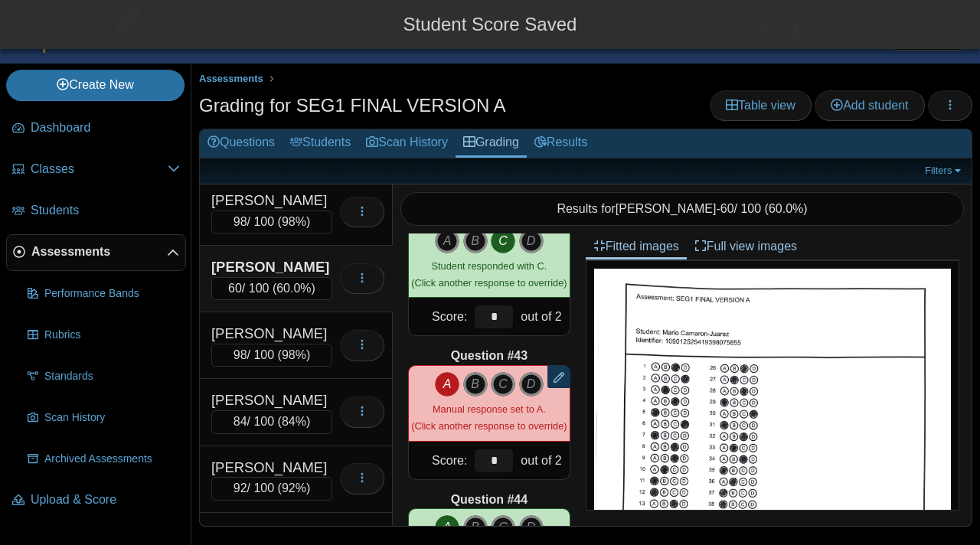  What do you see at coordinates (99, 169) in the screenshot?
I see `span: Classes` at bounding box center [99, 169].